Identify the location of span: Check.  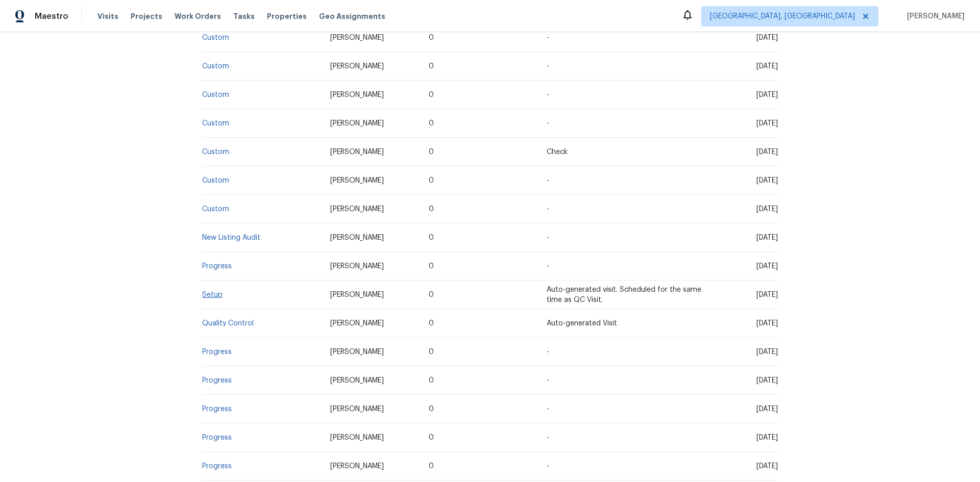
(557, 152).